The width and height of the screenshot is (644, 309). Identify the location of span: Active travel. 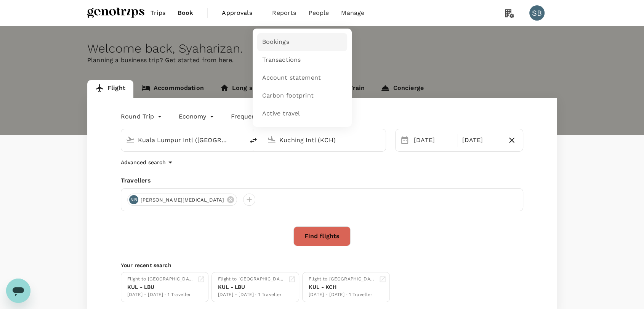
(281, 114).